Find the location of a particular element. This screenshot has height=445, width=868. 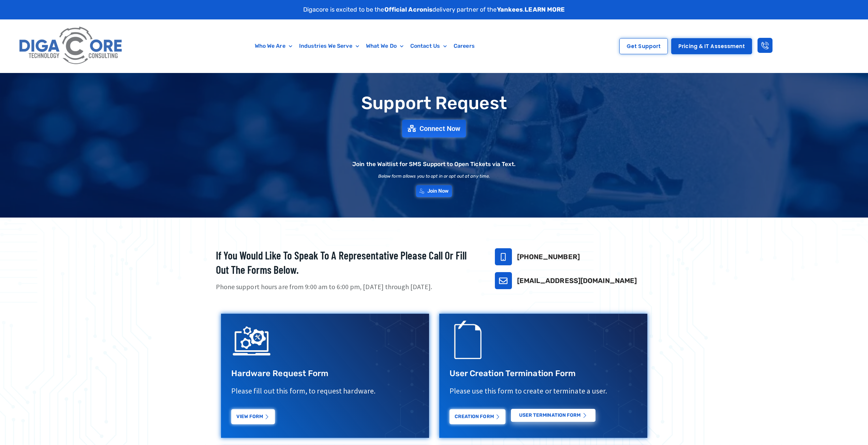

img: Digacore logo 1 is located at coordinates (71, 46).